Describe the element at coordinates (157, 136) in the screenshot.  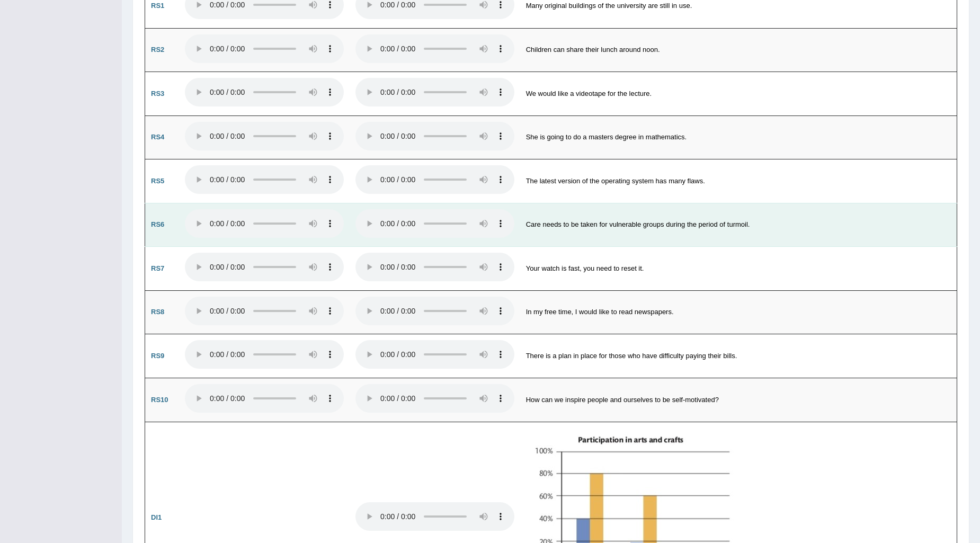
I see `b: RS4` at that location.